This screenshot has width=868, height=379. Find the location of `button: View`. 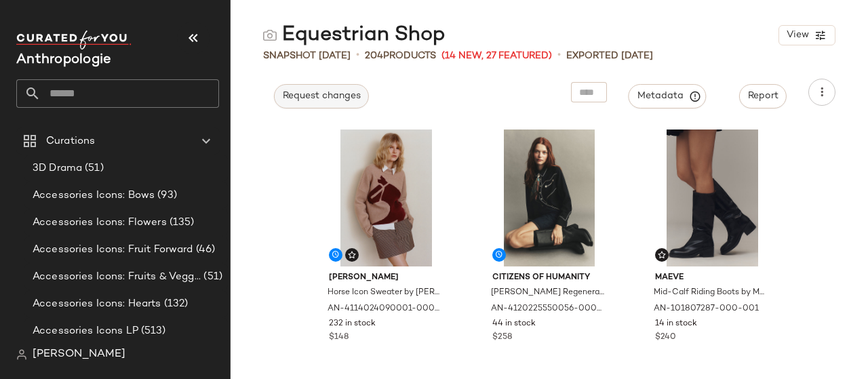

button: View is located at coordinates (806, 35).